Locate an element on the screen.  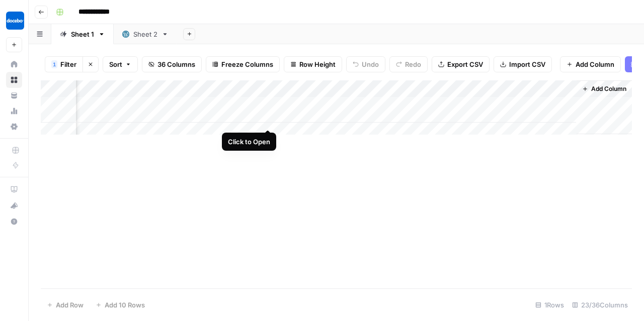
a: Settings is located at coordinates (14, 127).